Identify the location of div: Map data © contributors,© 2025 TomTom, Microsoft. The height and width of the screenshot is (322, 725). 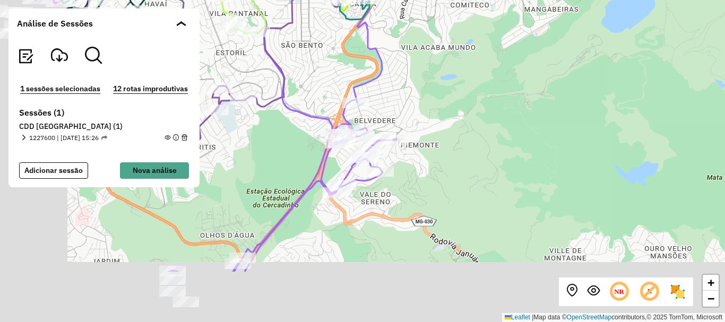
(613, 317).